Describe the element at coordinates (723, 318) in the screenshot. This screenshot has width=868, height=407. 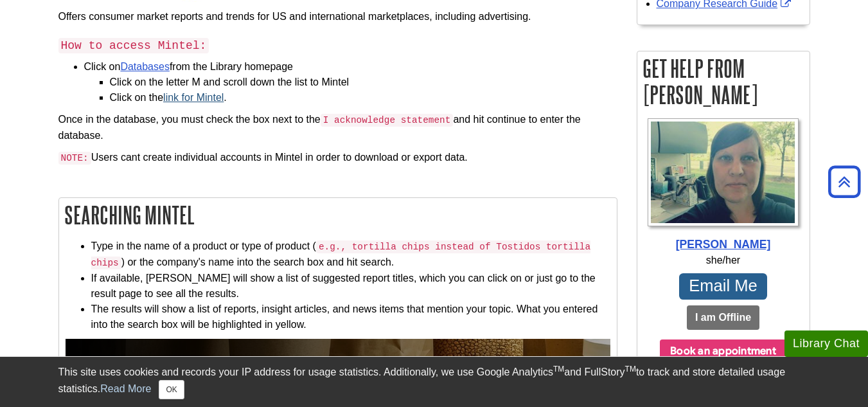
I see `button: I am Offline` at that location.